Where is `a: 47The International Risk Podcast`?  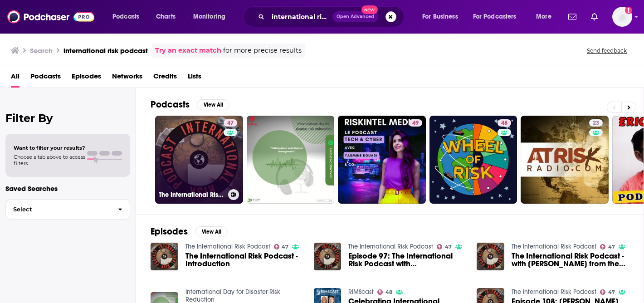
a: 47The International Risk Podcast is located at coordinates (199, 160).